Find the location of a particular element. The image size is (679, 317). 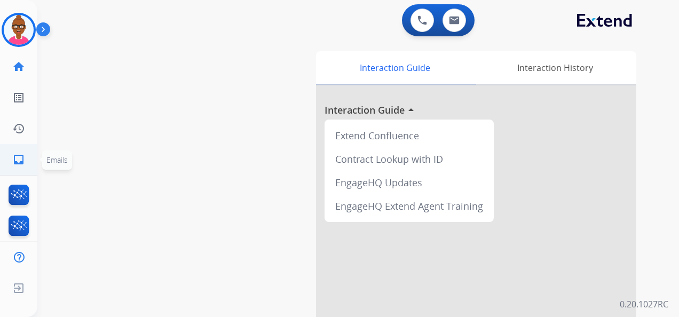

div: EngageHQ Extend Agent Training is located at coordinates (409, 206).